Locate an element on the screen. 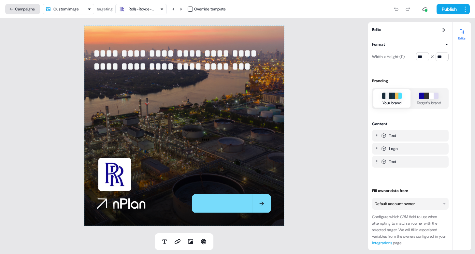 This screenshot has width=475, height=254. div: targeting is located at coordinates (105, 9).